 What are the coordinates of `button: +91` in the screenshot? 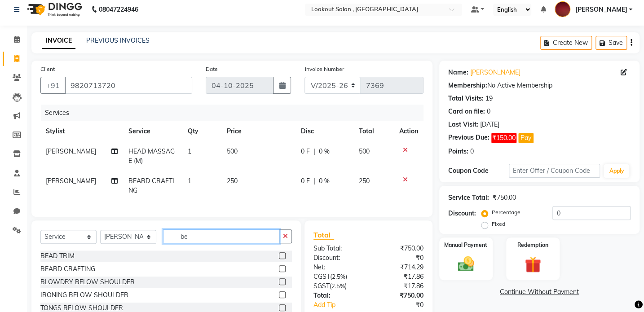 It's located at (53, 85).